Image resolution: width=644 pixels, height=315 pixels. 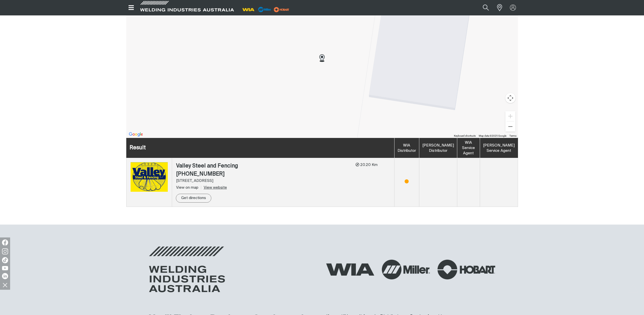 I want to click on th: WIA Service Agent, so click(x=468, y=148).